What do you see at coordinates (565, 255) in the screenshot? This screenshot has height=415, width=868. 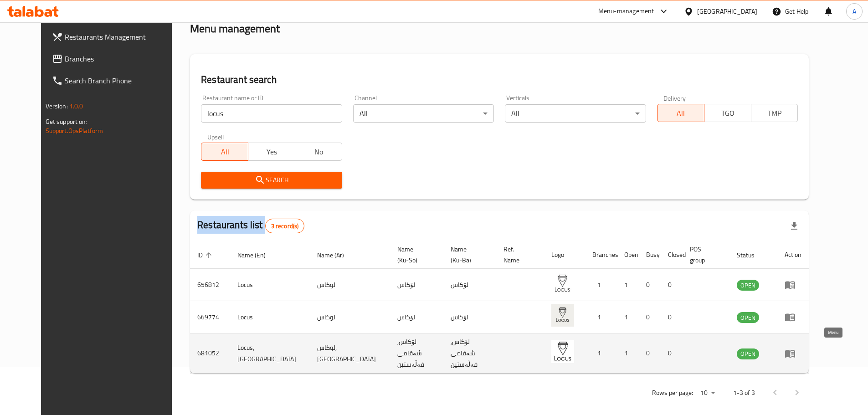 I see `th: Logo` at bounding box center [565, 255].